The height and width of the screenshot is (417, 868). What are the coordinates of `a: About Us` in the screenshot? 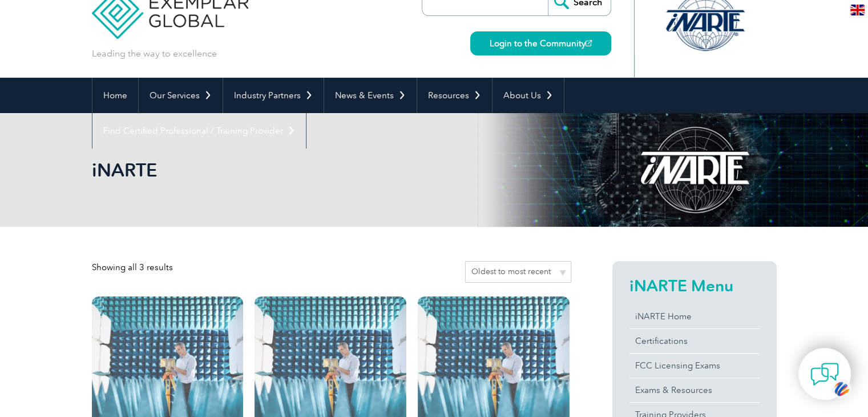 It's located at (528, 95).